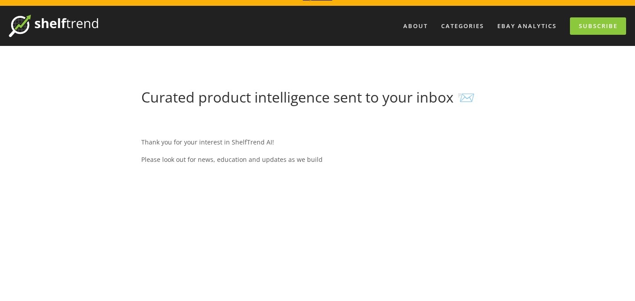 This screenshot has height=301, width=635. I want to click on a: About, so click(415, 26).